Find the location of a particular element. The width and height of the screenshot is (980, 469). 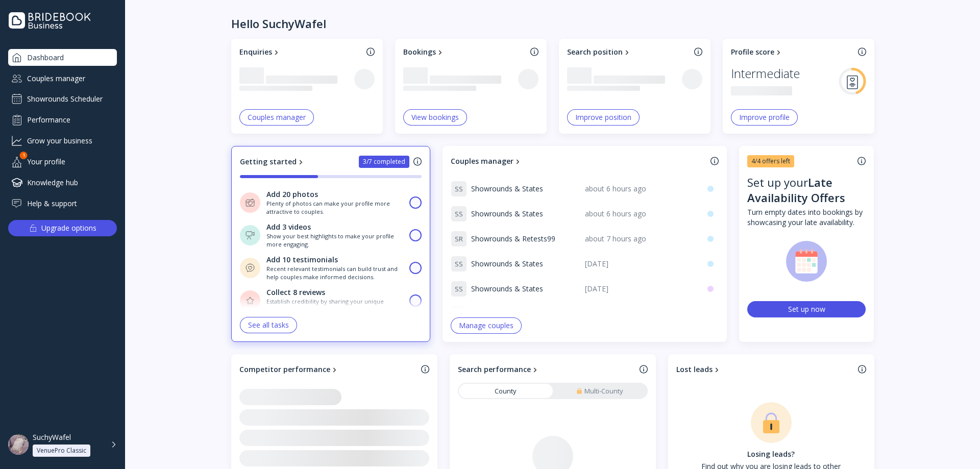

button: Manage couples is located at coordinates (486, 326).